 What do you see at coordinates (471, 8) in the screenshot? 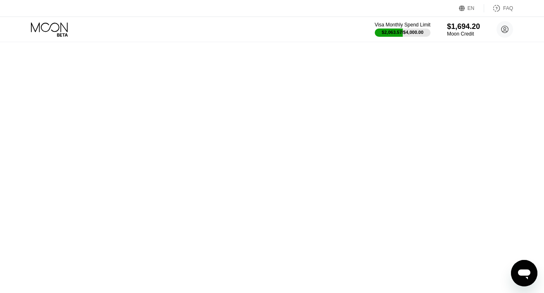
I see `div: EN` at bounding box center [471, 8].